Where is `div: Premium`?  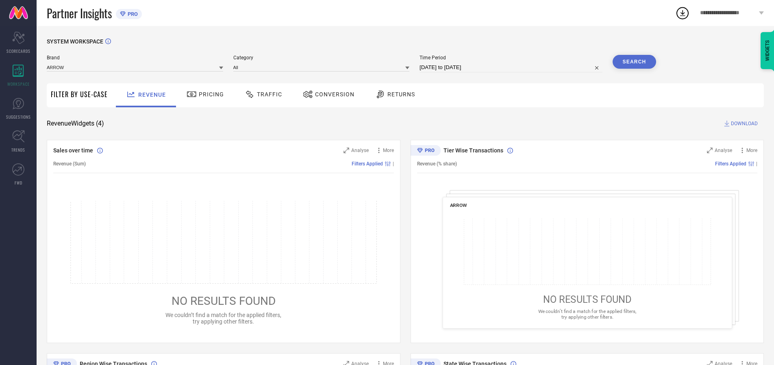 div: Premium is located at coordinates (426, 151).